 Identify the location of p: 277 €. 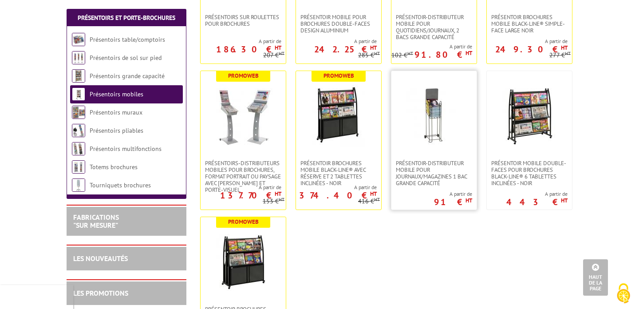
(560, 55).